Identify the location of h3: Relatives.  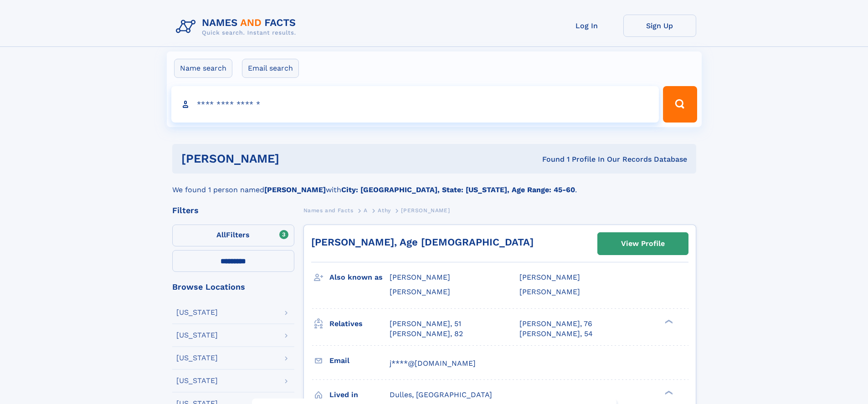
(359, 323).